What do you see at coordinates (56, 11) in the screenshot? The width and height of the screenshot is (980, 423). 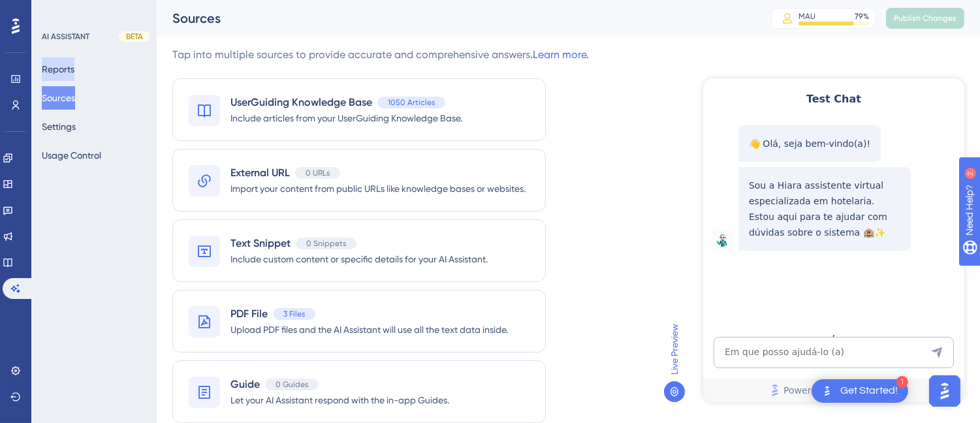 I see `span: Need Help?` at bounding box center [56, 11].